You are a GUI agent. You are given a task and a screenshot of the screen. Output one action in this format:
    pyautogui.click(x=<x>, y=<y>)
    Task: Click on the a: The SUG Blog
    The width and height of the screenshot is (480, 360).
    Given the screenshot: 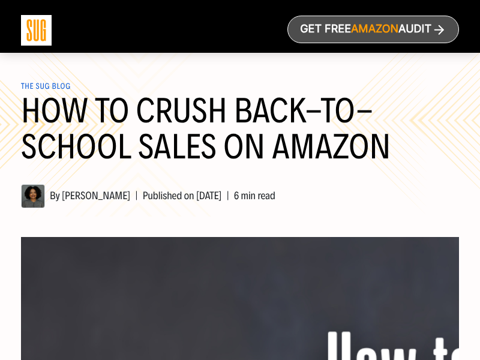 What is the action you would take?
    pyautogui.click(x=46, y=86)
    